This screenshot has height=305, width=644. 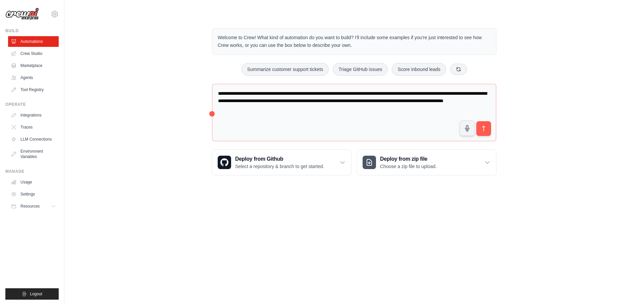 What do you see at coordinates (32, 294) in the screenshot?
I see `button: Logout` at bounding box center [32, 294].